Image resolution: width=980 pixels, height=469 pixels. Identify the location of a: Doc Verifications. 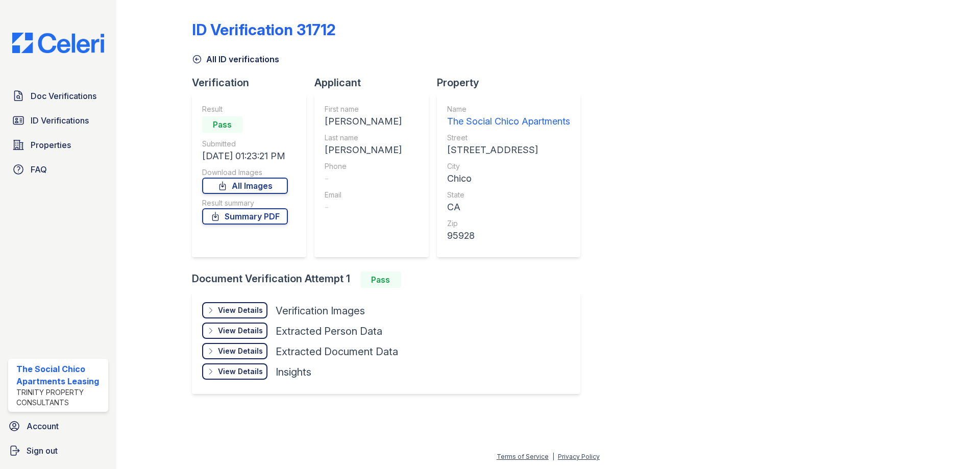
(58, 96).